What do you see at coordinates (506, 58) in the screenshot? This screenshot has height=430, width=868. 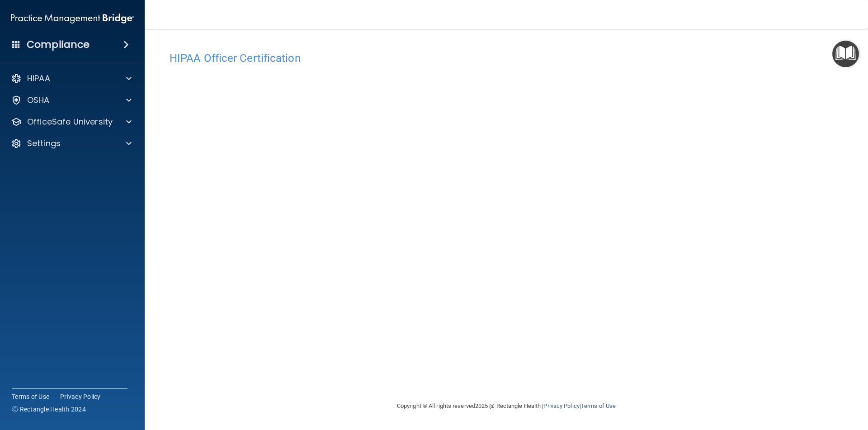 I see `h4: HIPAA Officer Certification` at bounding box center [506, 58].